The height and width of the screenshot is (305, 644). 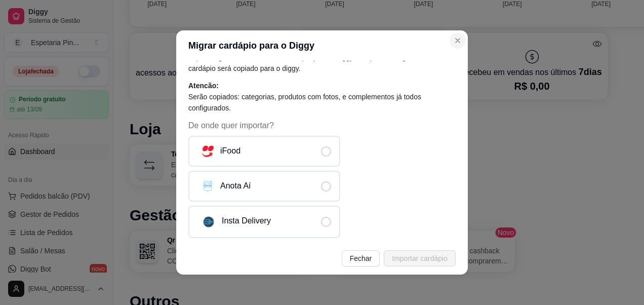 What do you see at coordinates (322, 97) in the screenshot?
I see `article: Serão copiados: categorias, produtos com fotos, e complementos já todos configurados.` at bounding box center [322, 97].